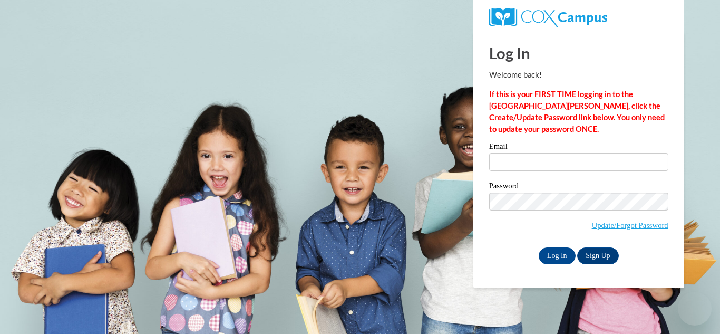 The image size is (720, 334). Describe the element at coordinates (579, 187) in the screenshot. I see `label: Password` at that location.